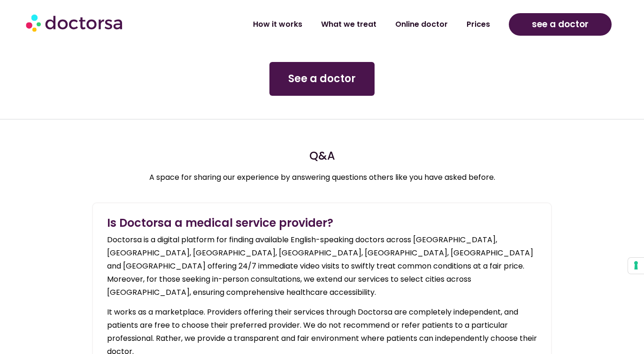 Image resolution: width=644 pixels, height=354 pixels. What do you see at coordinates (636, 266) in the screenshot?
I see `button: Your consent preferences for tracking technologies` at bounding box center [636, 266].